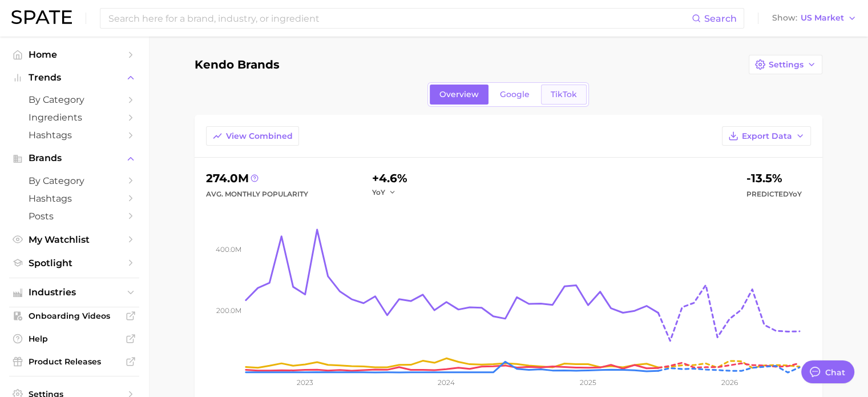 Image resolution: width=868 pixels, height=397 pixels. Describe the element at coordinates (74, 54) in the screenshot. I see `a: Home` at that location.